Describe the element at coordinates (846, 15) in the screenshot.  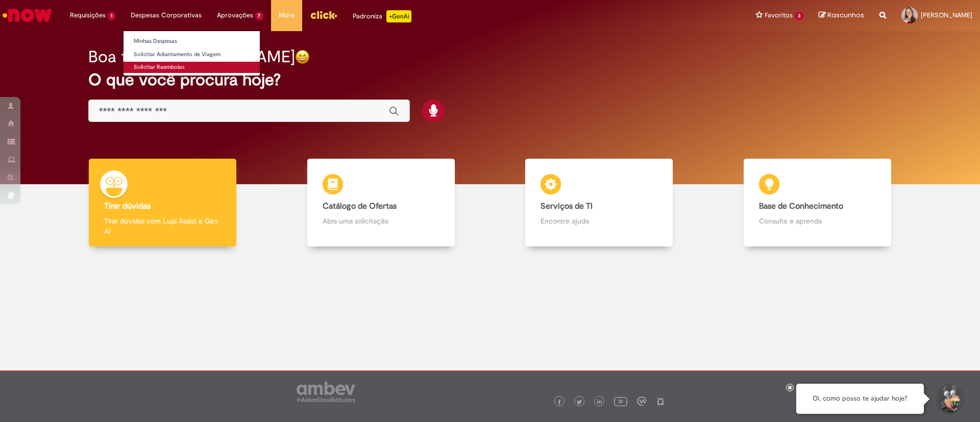
I see `span: Rascunhos` at that location.